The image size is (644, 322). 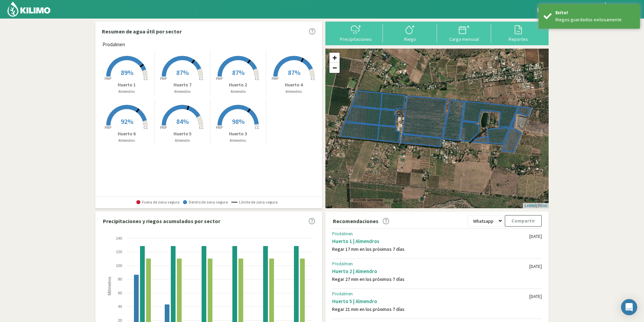 I want to click on div: Riegos guardados exitosamente, so click(x=595, y=19).